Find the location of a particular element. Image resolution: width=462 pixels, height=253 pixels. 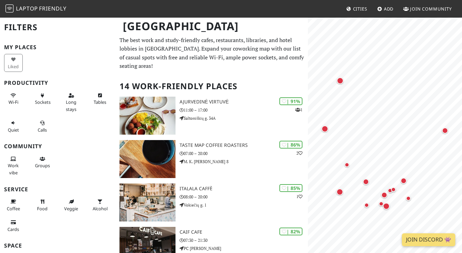

h3: Caif Cafe is located at coordinates (244, 232).